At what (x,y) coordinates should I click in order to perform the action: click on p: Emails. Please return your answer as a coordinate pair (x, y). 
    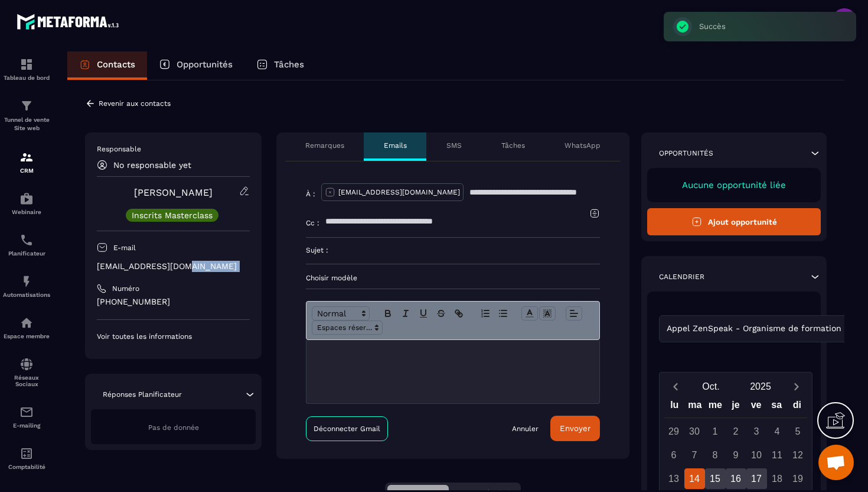
    Looking at the image, I should click on (395, 145).